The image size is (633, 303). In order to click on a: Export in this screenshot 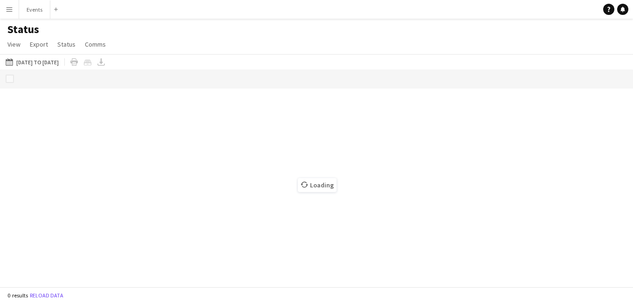, I will do `click(39, 44)`.